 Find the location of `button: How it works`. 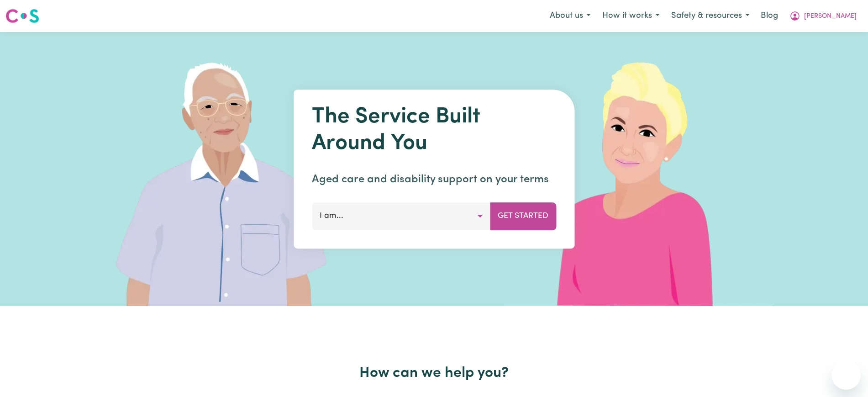

button: How it works is located at coordinates (631, 16).